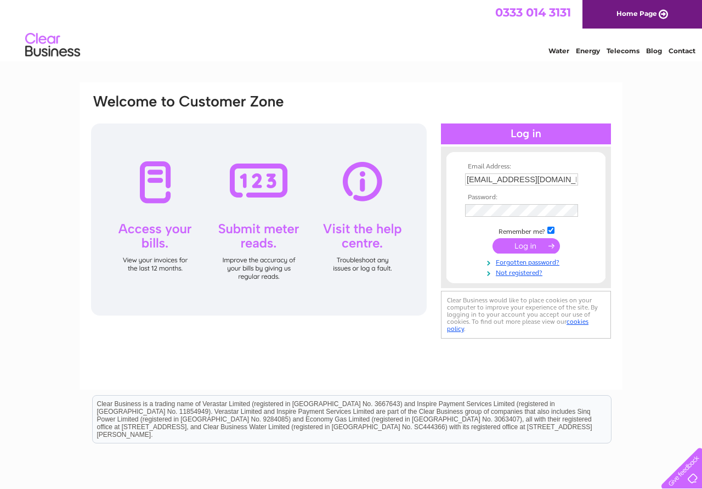 Image resolution: width=702 pixels, height=489 pixels. What do you see at coordinates (518, 325) in the screenshot?
I see `a: cookies policy` at bounding box center [518, 325].